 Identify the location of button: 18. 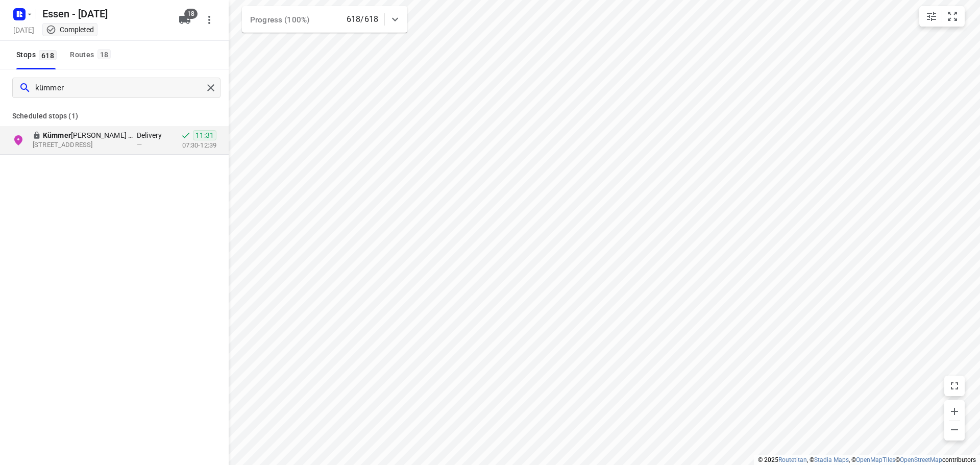
(185, 20).